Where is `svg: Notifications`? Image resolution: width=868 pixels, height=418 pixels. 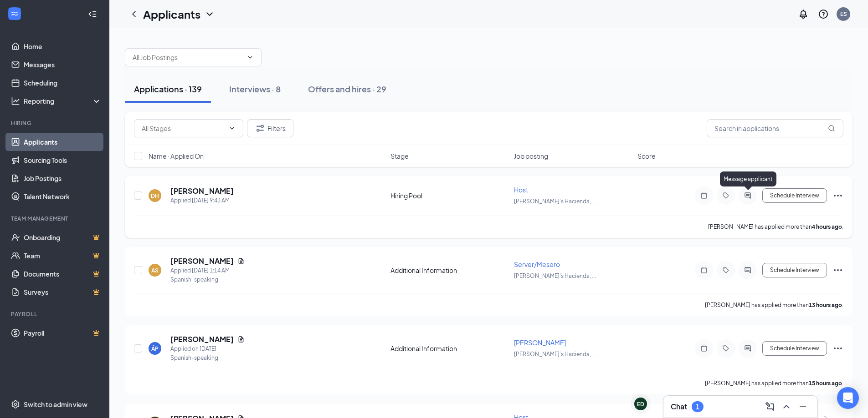
svg: Notifications is located at coordinates (803, 14).